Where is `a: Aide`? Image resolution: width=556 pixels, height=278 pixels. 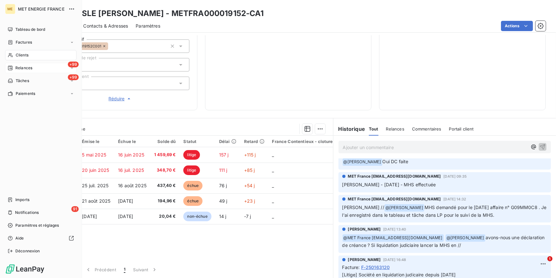
a: Aide is located at coordinates (41, 238).